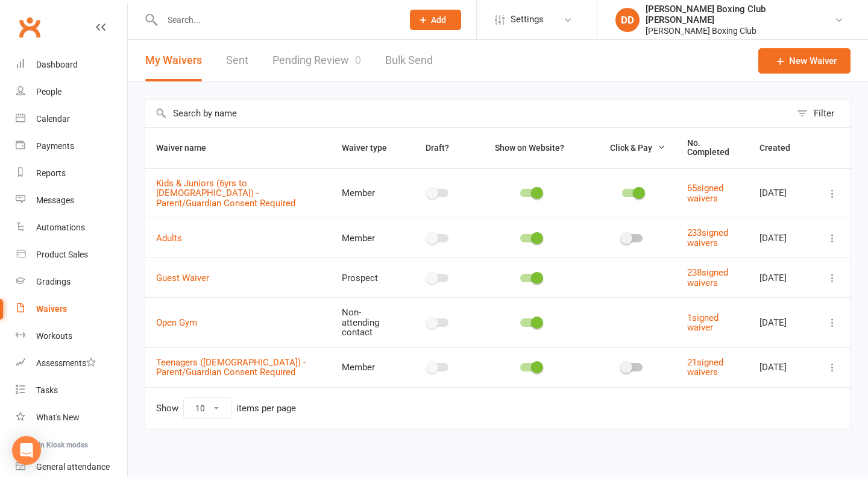 The height and width of the screenshot is (477, 868). What do you see at coordinates (782, 148) in the screenshot?
I see `span: Created` at bounding box center [782, 148].